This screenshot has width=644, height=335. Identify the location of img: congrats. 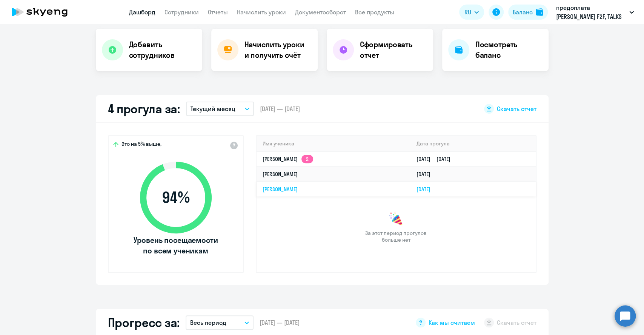
(396, 219).